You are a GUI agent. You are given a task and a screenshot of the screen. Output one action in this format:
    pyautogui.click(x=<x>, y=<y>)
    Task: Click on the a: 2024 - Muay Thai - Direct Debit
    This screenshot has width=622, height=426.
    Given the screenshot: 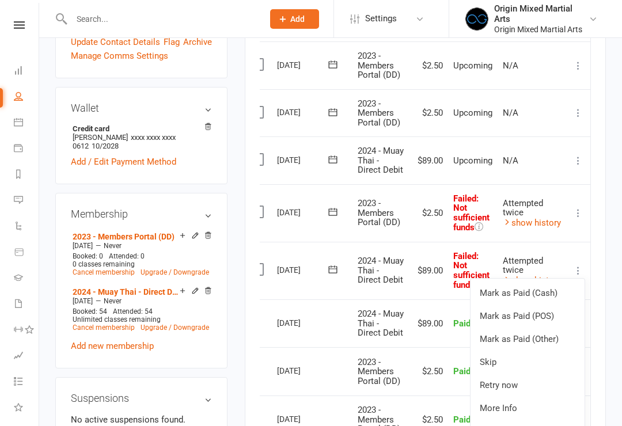 What is the action you would take?
    pyautogui.click(x=126, y=292)
    